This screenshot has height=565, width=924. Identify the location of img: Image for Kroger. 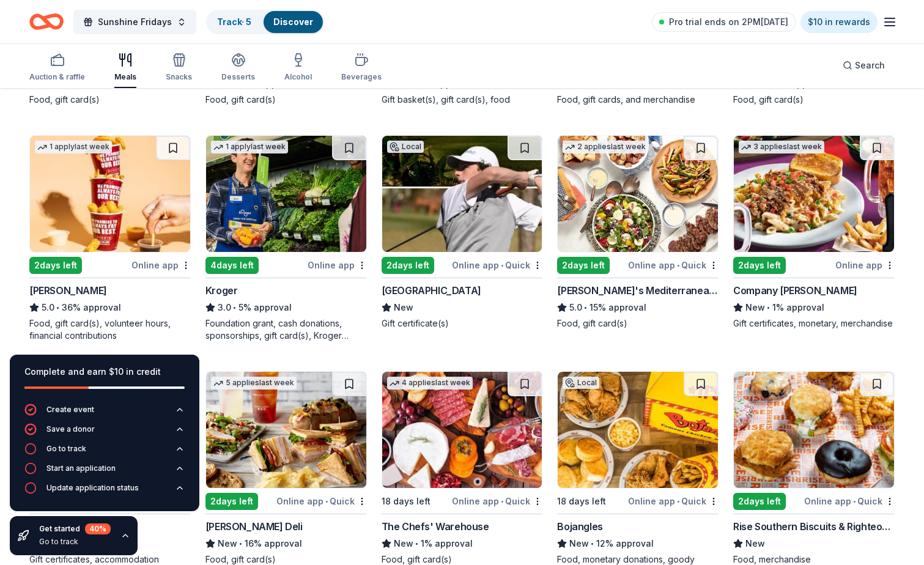
(286, 194).